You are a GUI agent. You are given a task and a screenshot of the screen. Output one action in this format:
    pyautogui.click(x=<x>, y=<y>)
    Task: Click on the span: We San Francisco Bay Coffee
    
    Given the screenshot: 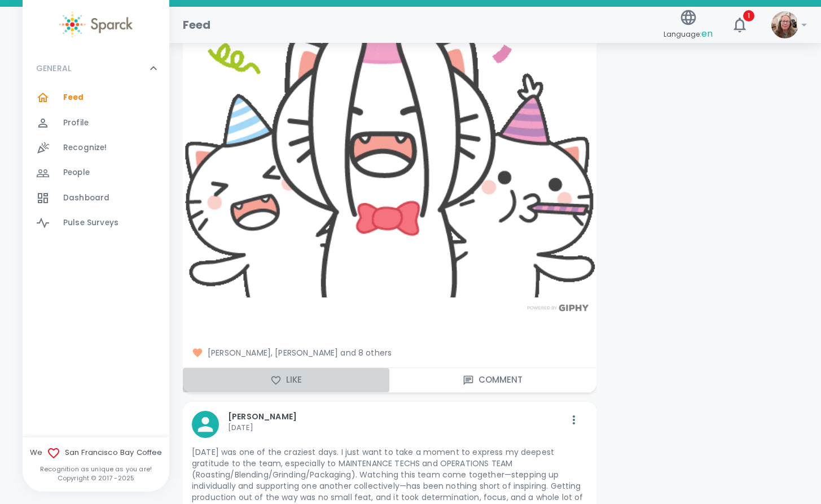 What is the action you would take?
    pyautogui.click(x=96, y=453)
    